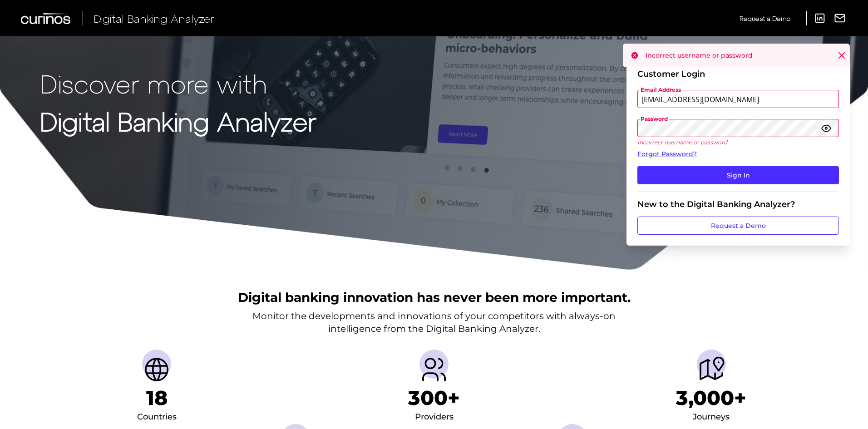 The height and width of the screenshot is (429, 868). What do you see at coordinates (711, 416) in the screenshot?
I see `div: Journeys` at bounding box center [711, 416].